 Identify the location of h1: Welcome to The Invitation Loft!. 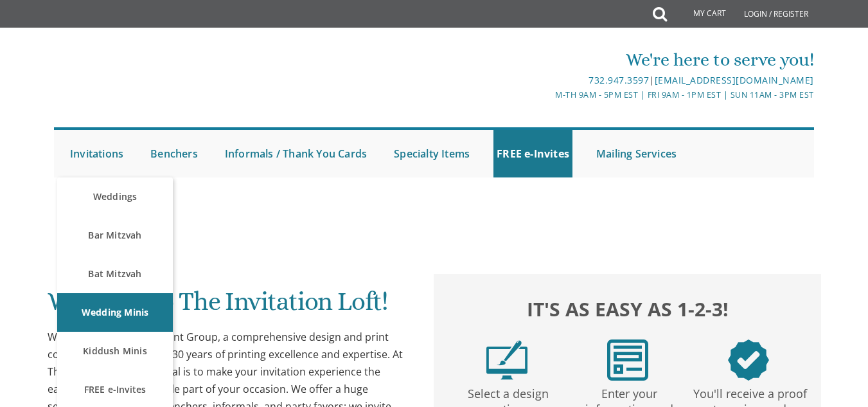
(229, 306).